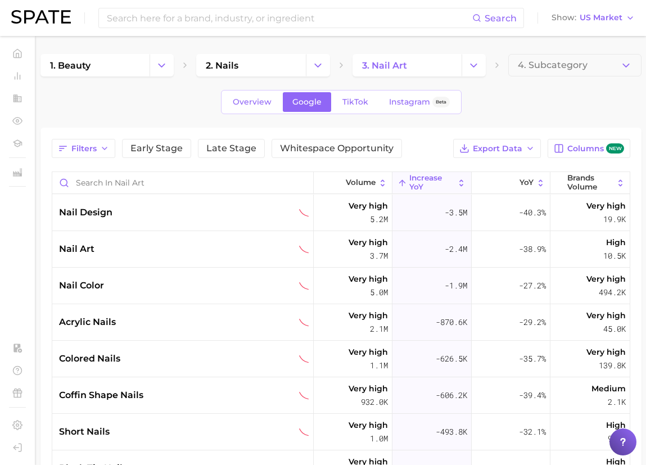 This screenshot has width=646, height=465. I want to click on span: Instagram, so click(409, 102).